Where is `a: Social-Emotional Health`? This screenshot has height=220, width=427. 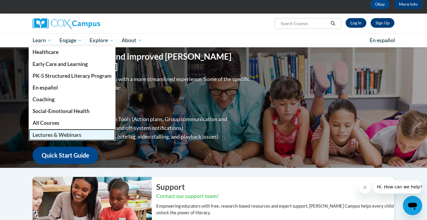 a: Social-Emotional Health is located at coordinates (72, 111).